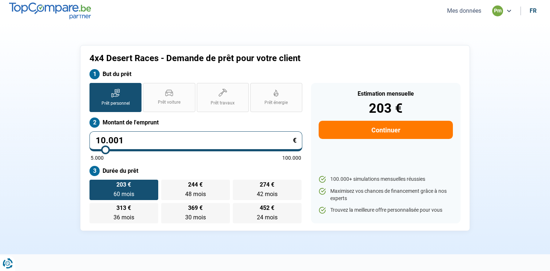  What do you see at coordinates (276, 103) in the screenshot?
I see `span: Prêt énergie` at bounding box center [276, 103].